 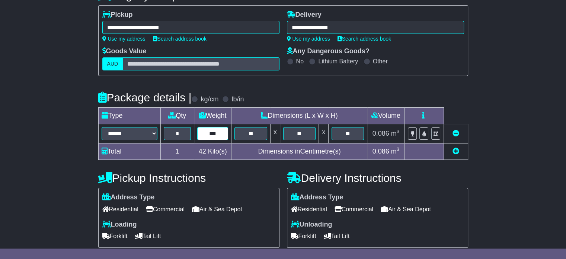 I want to click on td: Qty, so click(x=177, y=116).